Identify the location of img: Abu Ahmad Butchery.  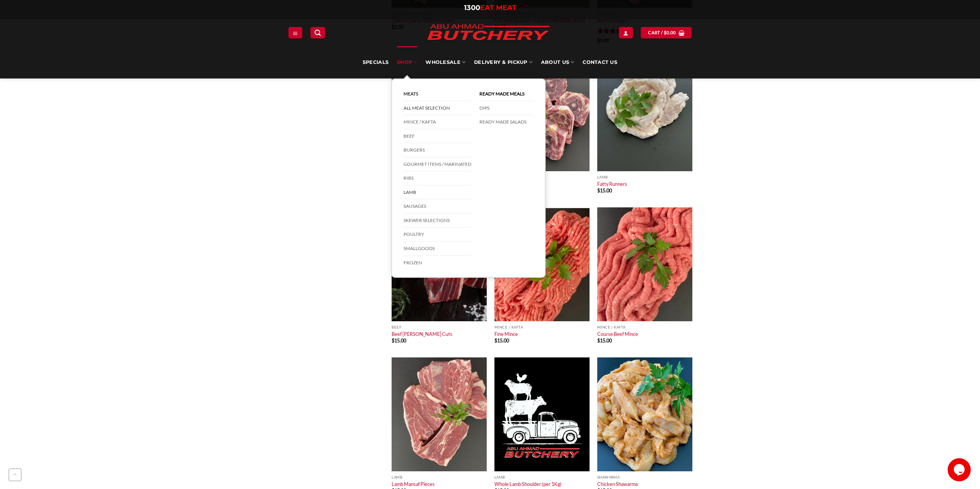
(488, 32).